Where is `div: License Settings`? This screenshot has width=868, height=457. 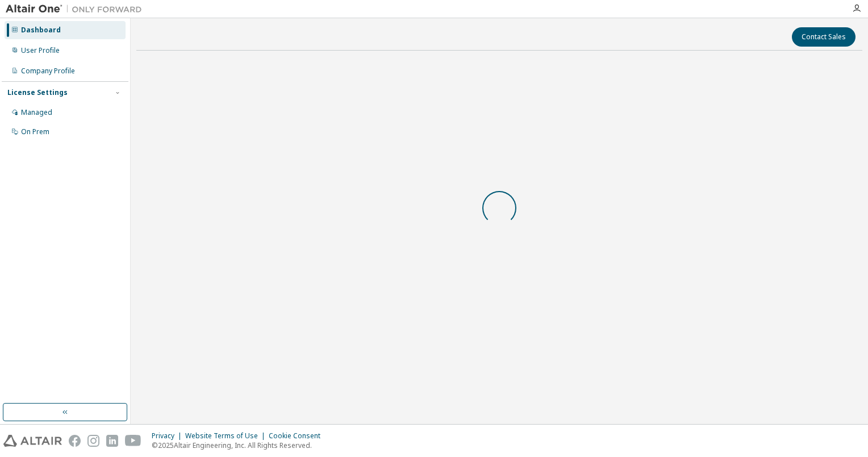
div: License Settings is located at coordinates (37, 93).